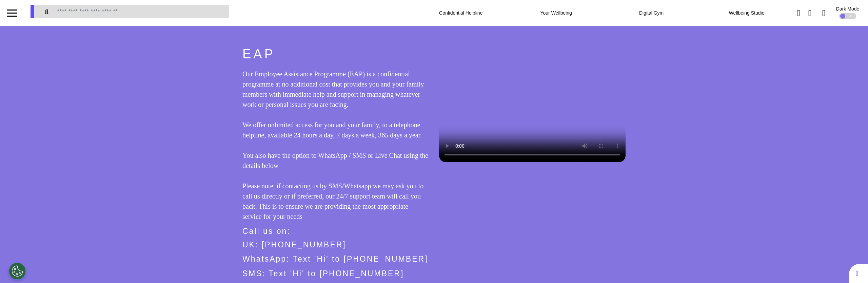 The width and height of the screenshot is (868, 283). I want to click on div: OFF, so click(848, 16).